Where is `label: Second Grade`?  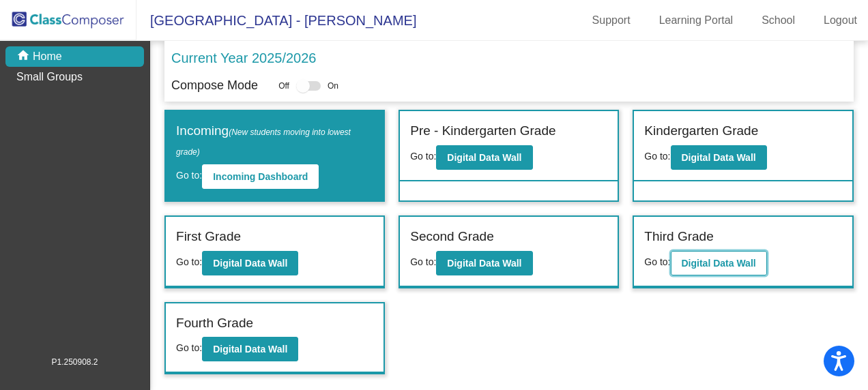 label: Second Grade is located at coordinates (451, 237).